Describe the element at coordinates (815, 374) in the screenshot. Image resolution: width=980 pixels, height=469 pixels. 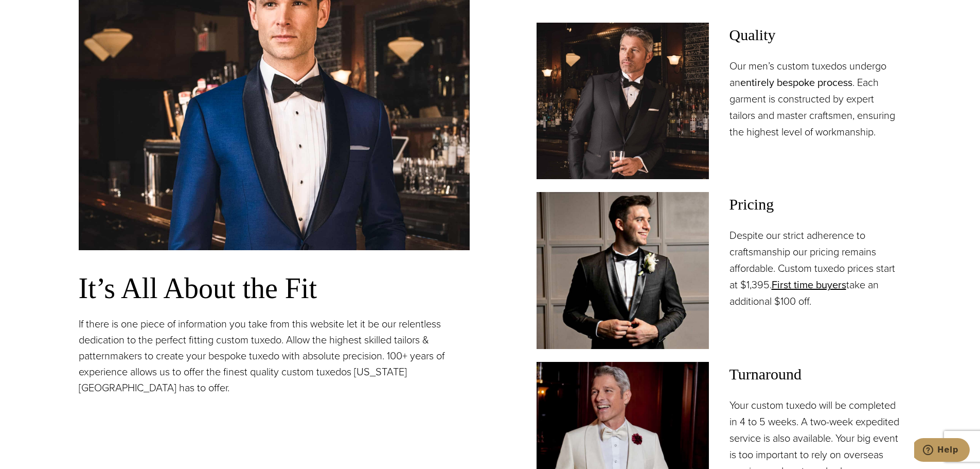
I see `span: Turnaround` at that location.